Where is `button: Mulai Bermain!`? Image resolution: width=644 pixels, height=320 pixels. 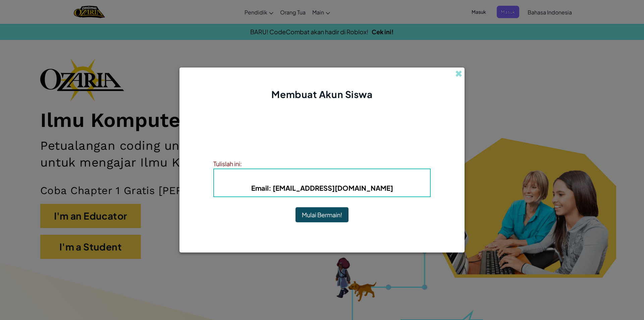
button: Mulai Bermain! is located at coordinates (322, 215).